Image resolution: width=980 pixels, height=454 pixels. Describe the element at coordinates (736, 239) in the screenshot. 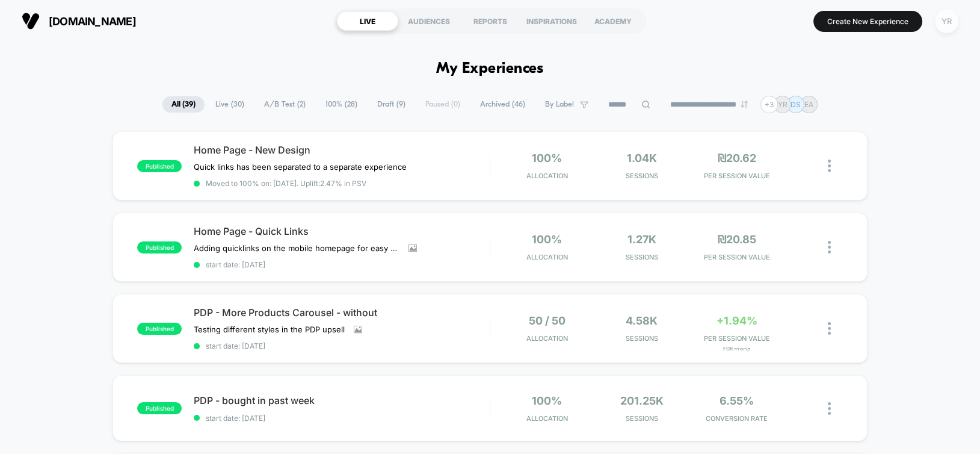

I see `span: ₪20.85` at that location.